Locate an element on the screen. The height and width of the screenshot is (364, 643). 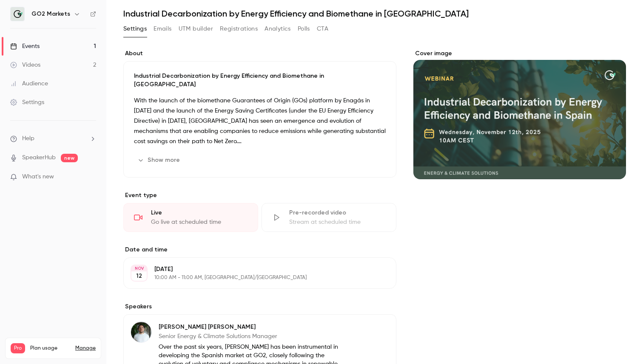
div: Pre-recorded videoStream at scheduled time is located at coordinates (329, 218).